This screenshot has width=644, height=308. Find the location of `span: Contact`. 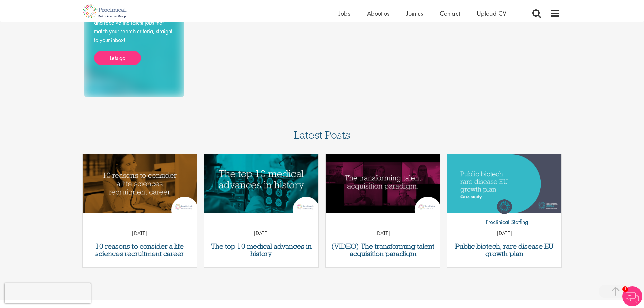

span: Contact is located at coordinates (450, 13).